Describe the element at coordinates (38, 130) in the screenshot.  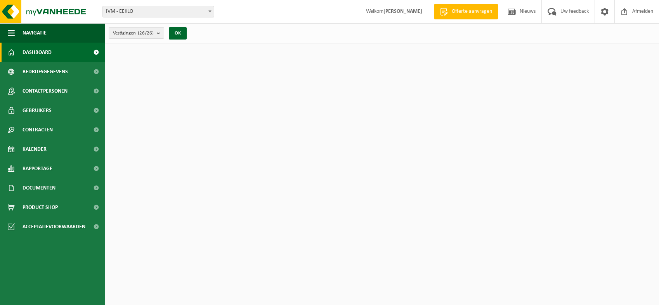
I see `span: Contracten` at that location.